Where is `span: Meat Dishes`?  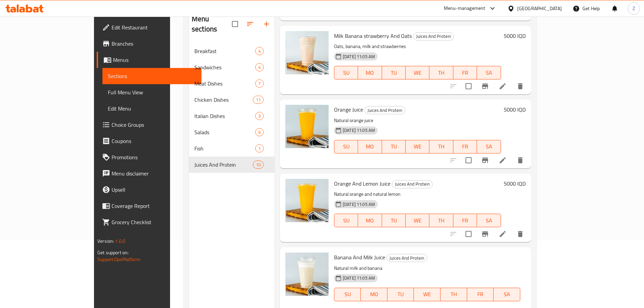 span: Meat Dishes is located at coordinates (225, 84).